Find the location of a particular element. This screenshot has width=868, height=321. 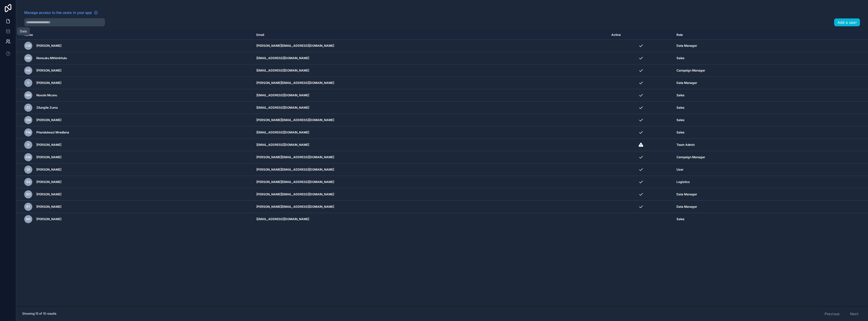

span: ZZ is located at coordinates (28, 108).